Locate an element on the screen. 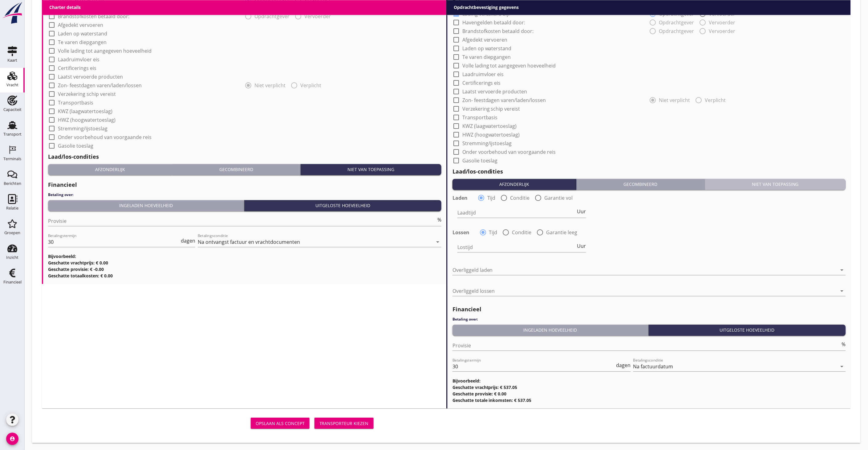  label: Lading verzekerd bij: is located at coordinates (486, 14).